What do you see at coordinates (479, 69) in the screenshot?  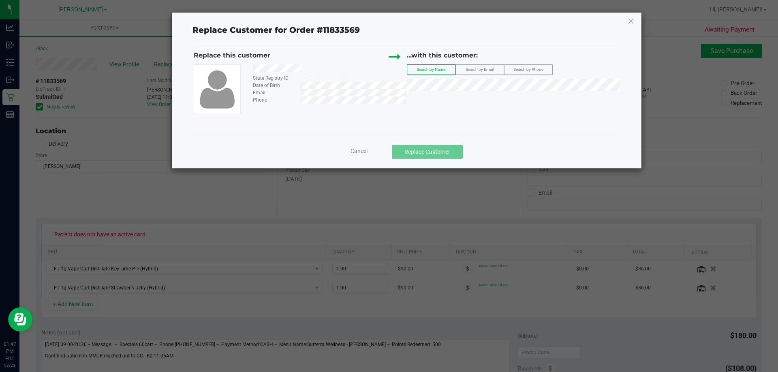 I see `span: Search by Email` at bounding box center [479, 69].